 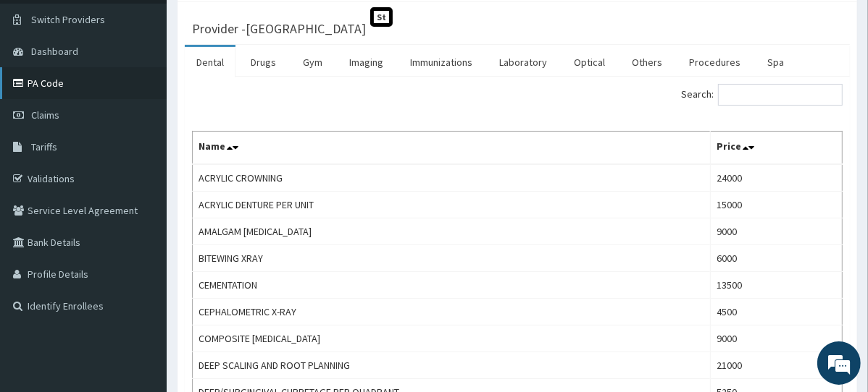 What do you see at coordinates (451, 205) in the screenshot?
I see `td: ACRYLIC DENTURE PER UNIT` at bounding box center [451, 205].